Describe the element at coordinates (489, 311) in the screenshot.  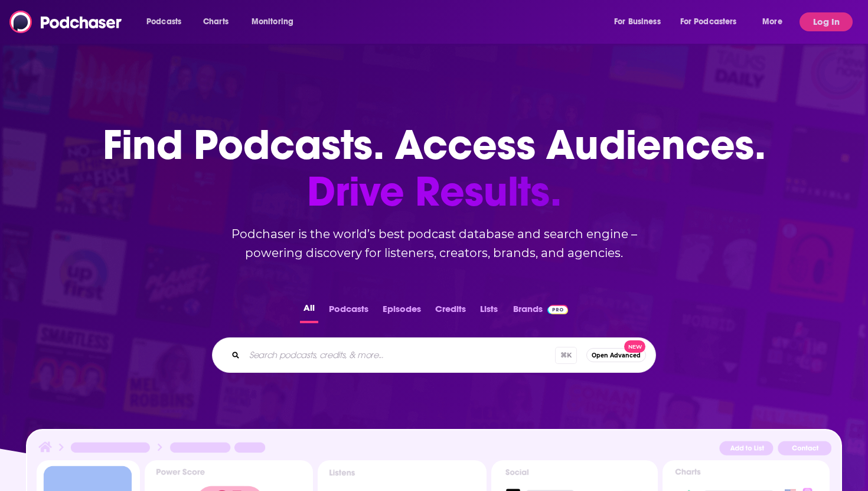
I see `button: Lists` at that location.